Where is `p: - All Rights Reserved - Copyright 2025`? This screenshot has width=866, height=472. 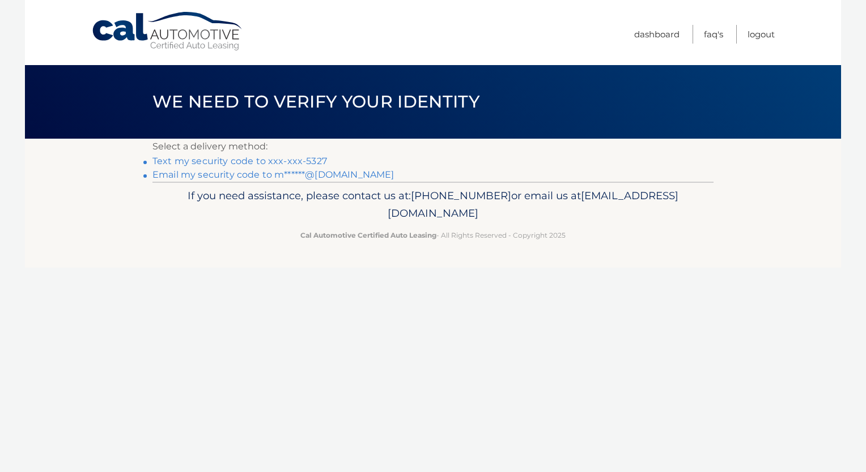 p: - All Rights Reserved - Copyright 2025 is located at coordinates (433, 235).